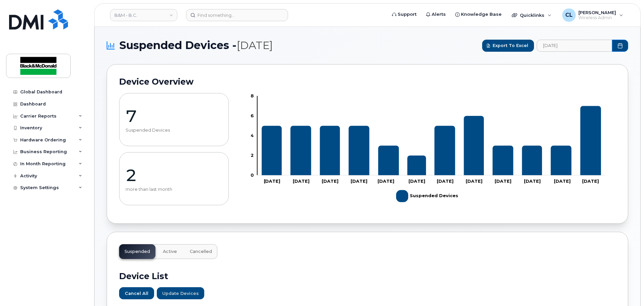  Describe the element at coordinates (367, 82) in the screenshot. I see `h2: Device Overview` at that location.